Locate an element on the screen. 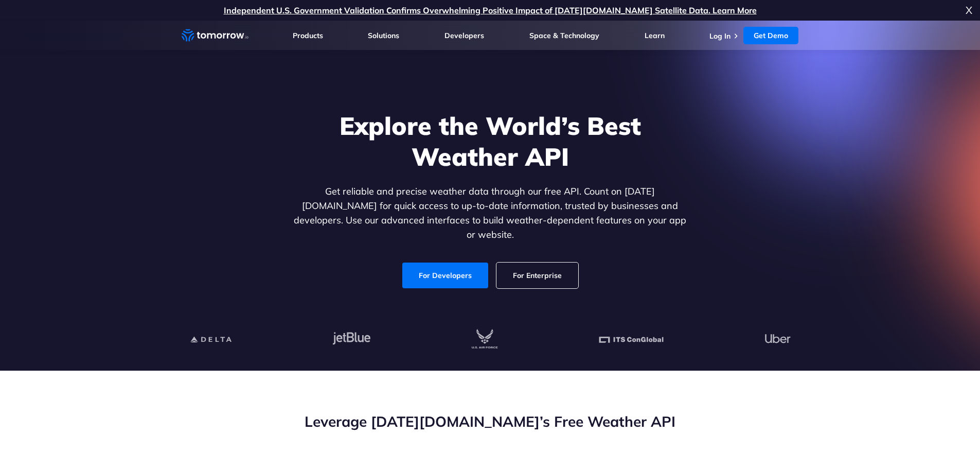 This screenshot has width=980, height=469. a: Space & Technology is located at coordinates (565, 36).